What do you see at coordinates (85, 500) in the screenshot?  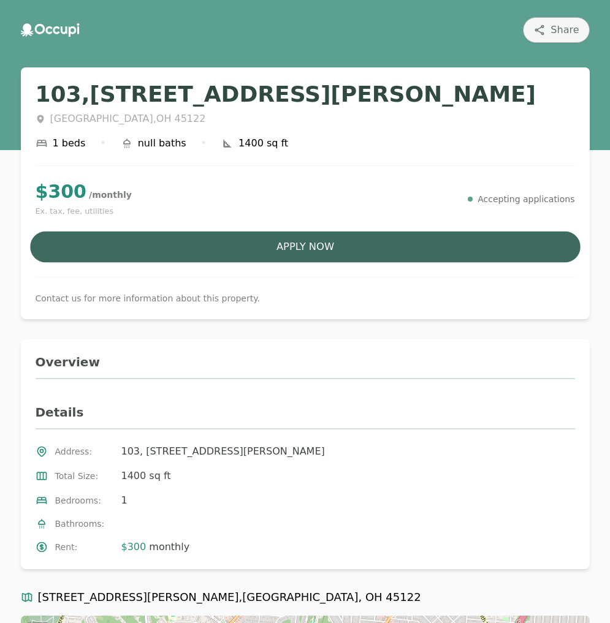 I see `span: Bedrooms :` at bounding box center [85, 500].